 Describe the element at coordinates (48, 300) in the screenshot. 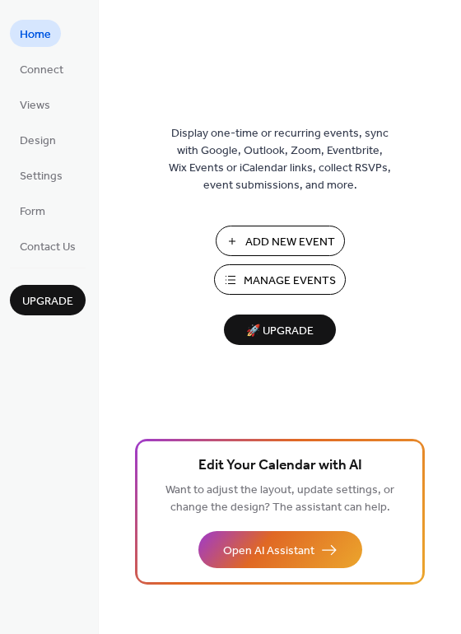

I see `button: Upgrade` at that location.